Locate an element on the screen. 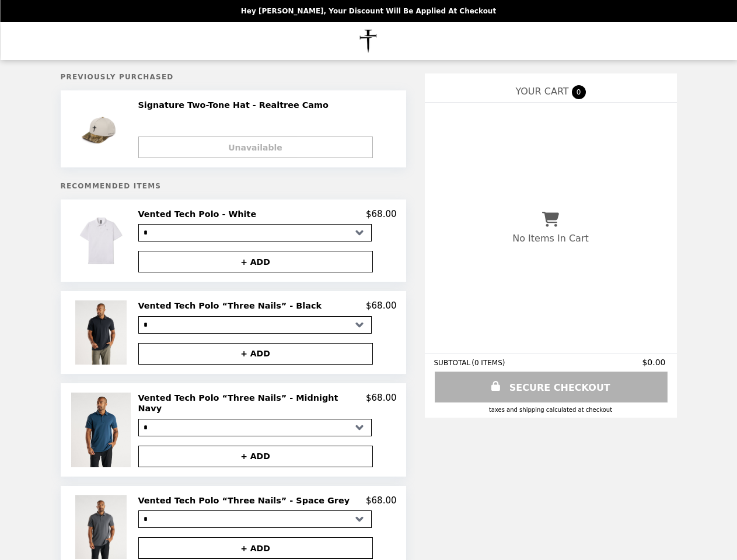  img: Signature Two-Tone Hat - Realtree Camo is located at coordinates (102, 129).